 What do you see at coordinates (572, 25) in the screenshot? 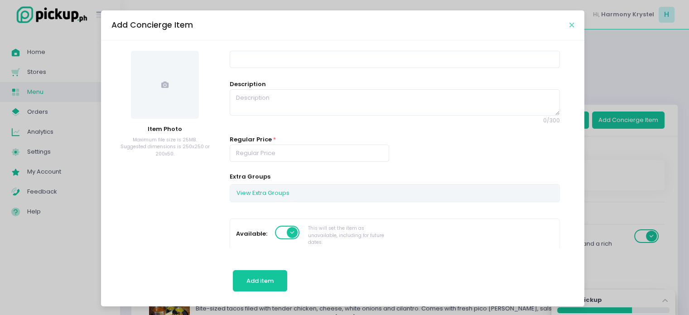
I see `button: Close` at bounding box center [572, 25].